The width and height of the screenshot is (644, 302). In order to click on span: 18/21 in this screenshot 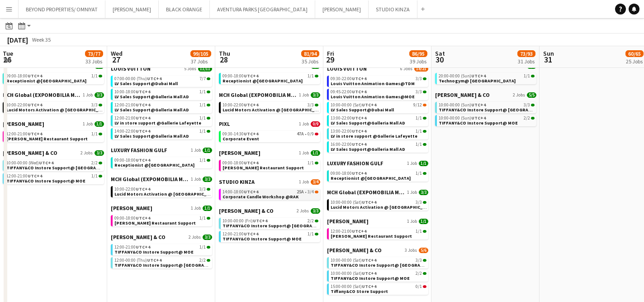, I will do `click(421, 69)`.